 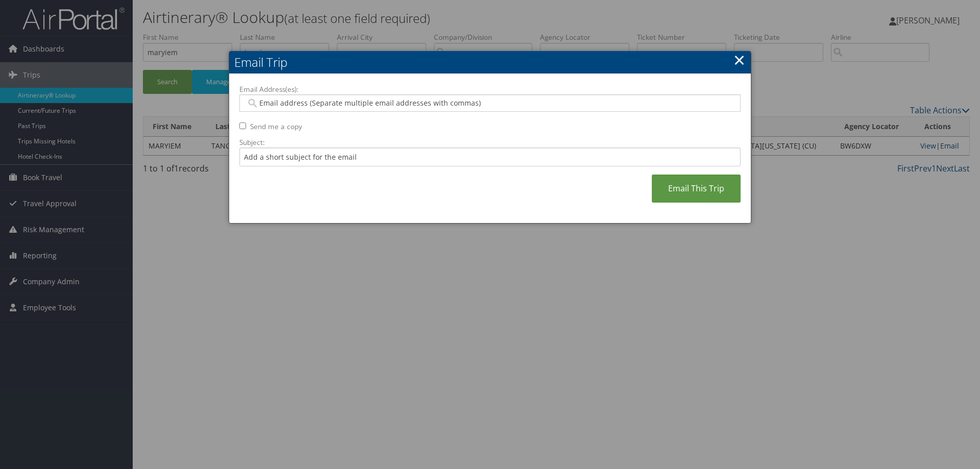 I want to click on h2: Email Trip, so click(x=490, y=62).